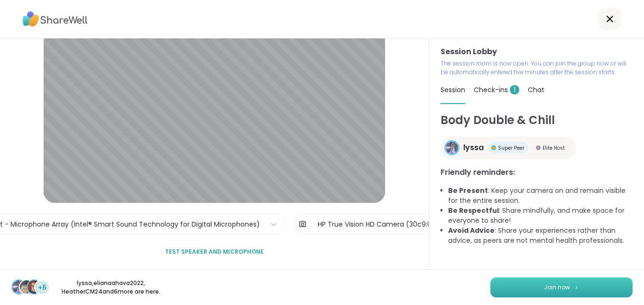 Image resolution: width=644 pixels, height=305 pixels. What do you see at coordinates (111, 288) in the screenshot?
I see `p: lyssa , elianaahava2022 , HeatherCM24 and 6 more are here.` at bounding box center [111, 288].